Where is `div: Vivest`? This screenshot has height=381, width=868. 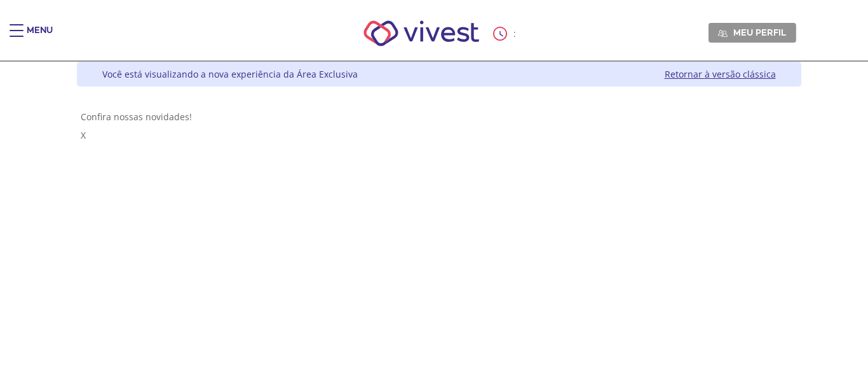 div: Vivest is located at coordinates (434, 222).